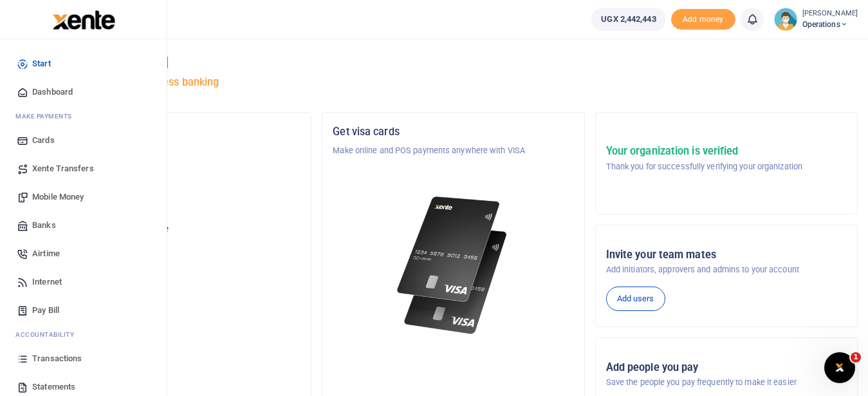 The width and height of the screenshot is (868, 396). What do you see at coordinates (628, 19) in the screenshot?
I see `li: Wallet ballance` at bounding box center [628, 19].